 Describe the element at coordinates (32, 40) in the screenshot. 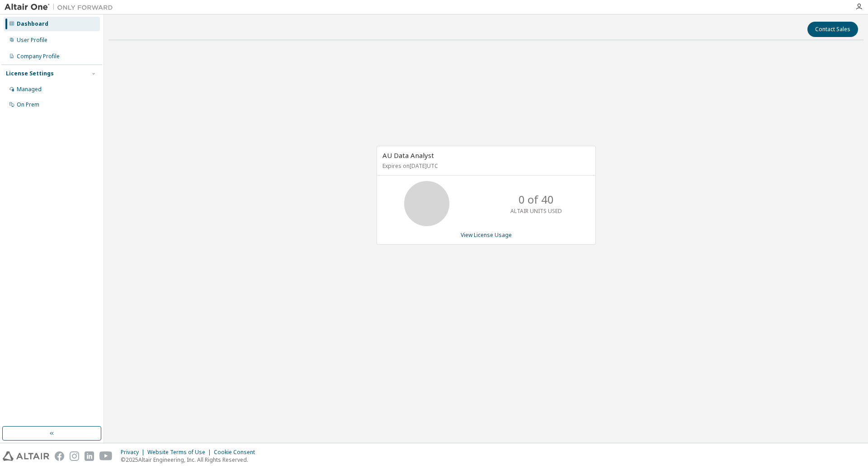

I see `div: User Profile` at that location.